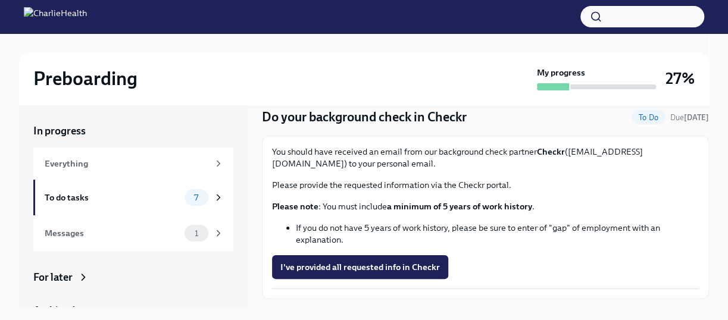  What do you see at coordinates (197, 233) in the screenshot?
I see `span: 1` at bounding box center [197, 233].